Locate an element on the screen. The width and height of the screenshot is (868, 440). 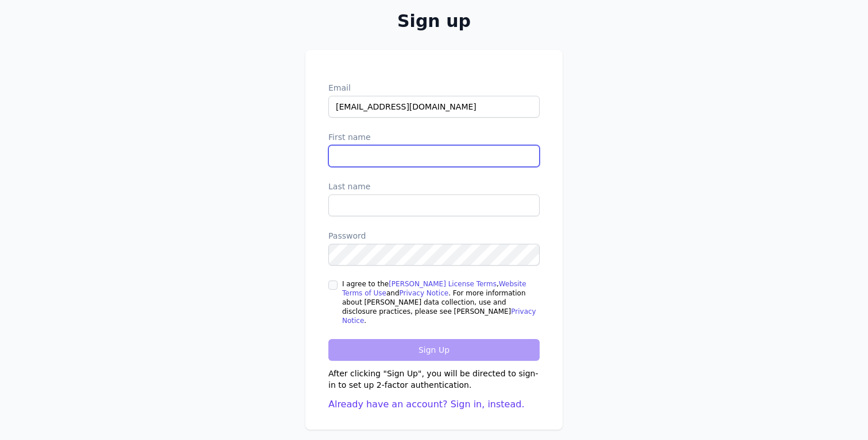
h2: Sign up is located at coordinates (434, 21).